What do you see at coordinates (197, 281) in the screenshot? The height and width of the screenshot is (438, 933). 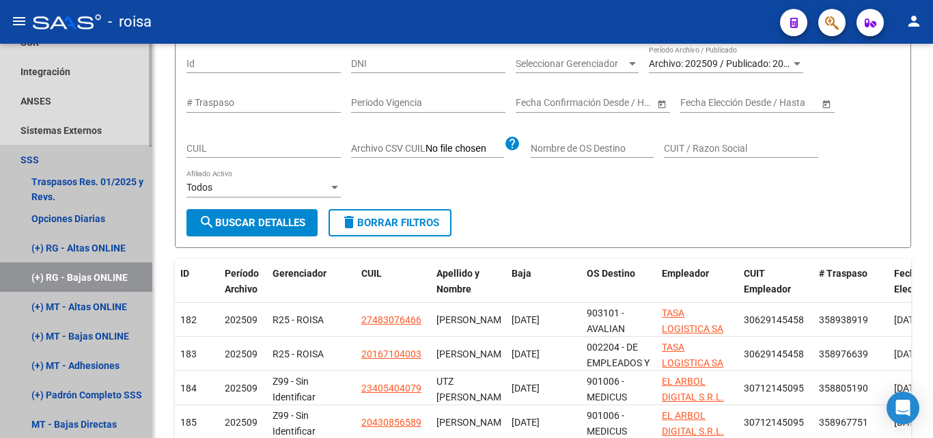 I see `datatable-header-cell: ID` at bounding box center [197, 281].